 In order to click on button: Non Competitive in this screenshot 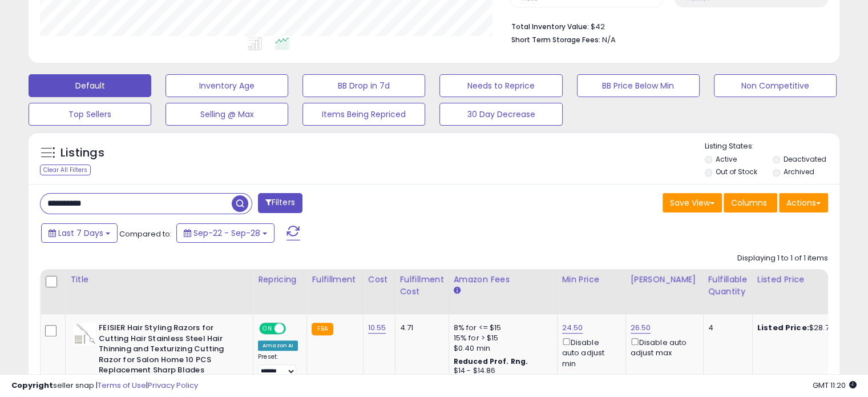, I will do `click(775, 86)`.